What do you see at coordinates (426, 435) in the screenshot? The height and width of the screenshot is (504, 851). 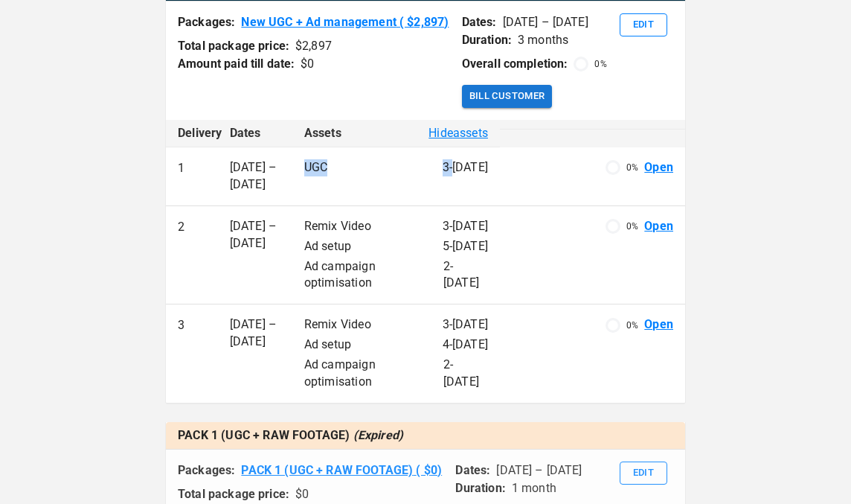 I see `th: PACK 1 (UGC + RAW FOOTAGE)` at bounding box center [426, 435].